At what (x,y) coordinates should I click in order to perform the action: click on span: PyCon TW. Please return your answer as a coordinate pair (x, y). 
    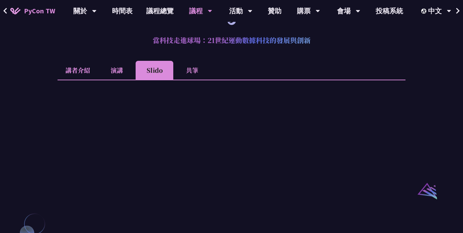
    Looking at the image, I should click on (39, 11).